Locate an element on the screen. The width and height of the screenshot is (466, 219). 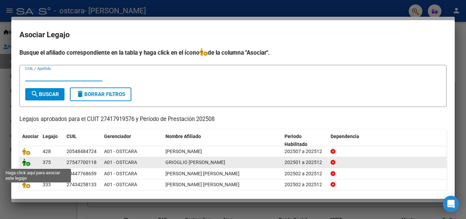
div: 27434258133 is located at coordinates (81, 184).